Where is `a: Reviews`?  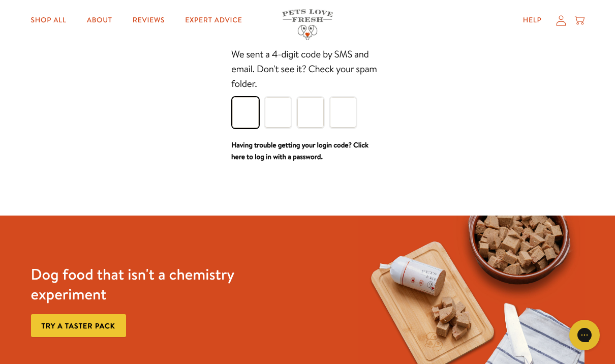
a: Reviews is located at coordinates (148, 20).